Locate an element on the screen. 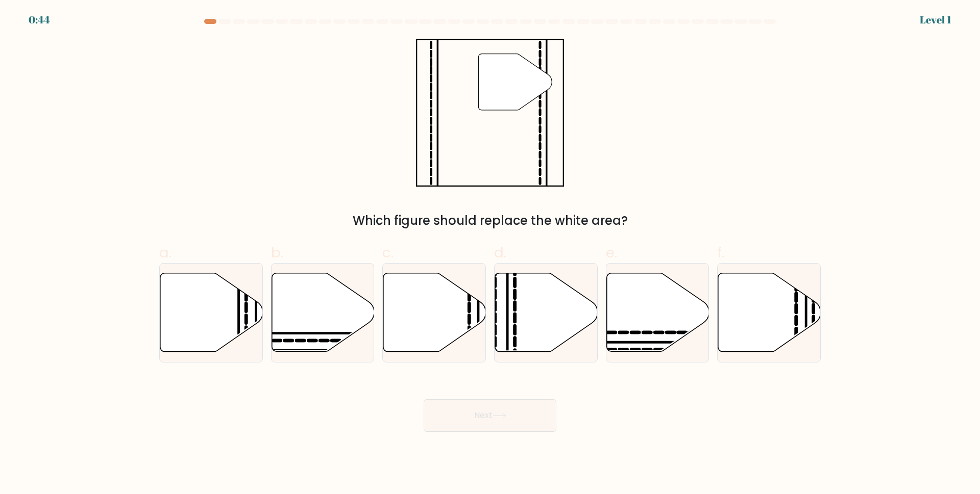  div: Level 1 is located at coordinates (936, 20).